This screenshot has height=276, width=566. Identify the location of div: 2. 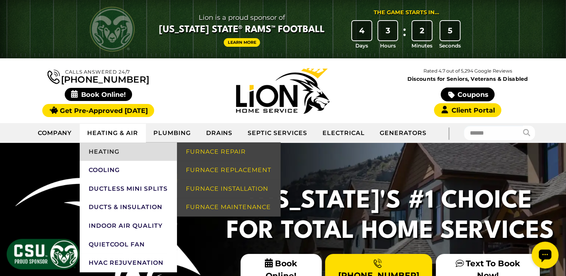
(422, 31).